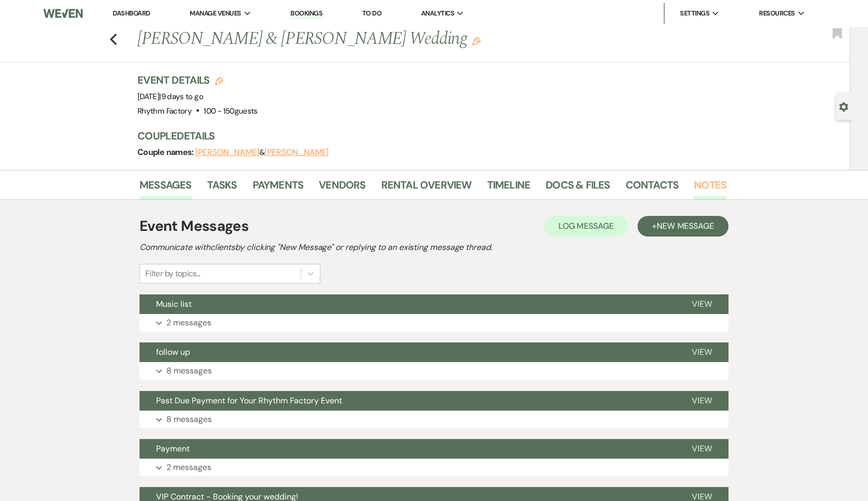 This screenshot has width=868, height=501. What do you see at coordinates (585, 226) in the screenshot?
I see `button: Log Message` at bounding box center [585, 226].